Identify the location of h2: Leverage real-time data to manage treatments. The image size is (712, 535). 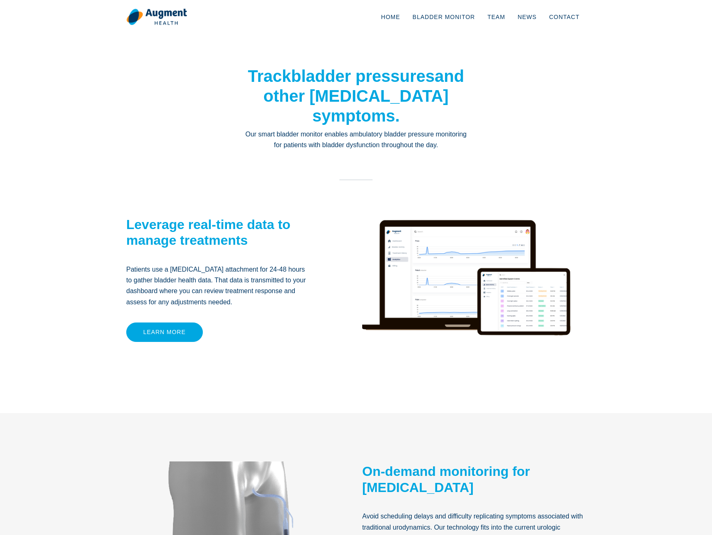
(218, 233).